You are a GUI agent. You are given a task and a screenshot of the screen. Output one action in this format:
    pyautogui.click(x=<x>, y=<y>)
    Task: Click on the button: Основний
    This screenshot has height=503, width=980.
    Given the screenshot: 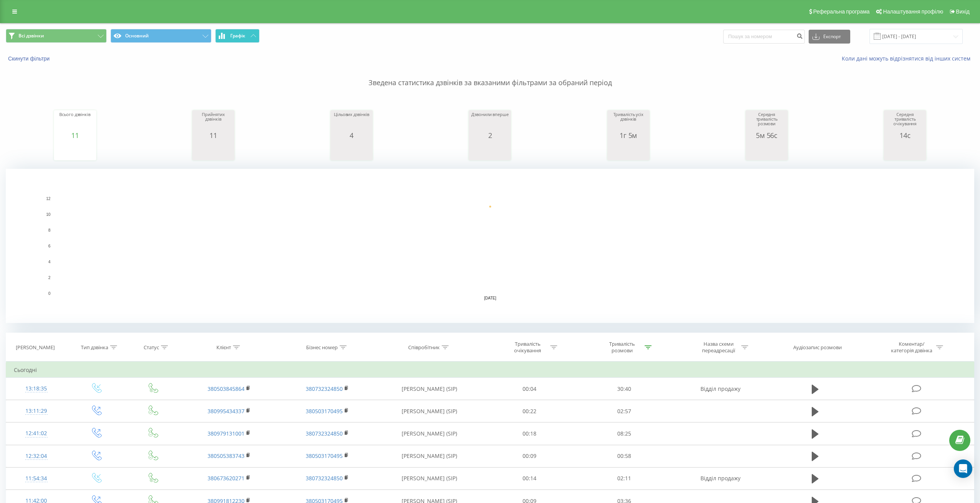 What is the action you would take?
    pyautogui.click(x=161, y=36)
    